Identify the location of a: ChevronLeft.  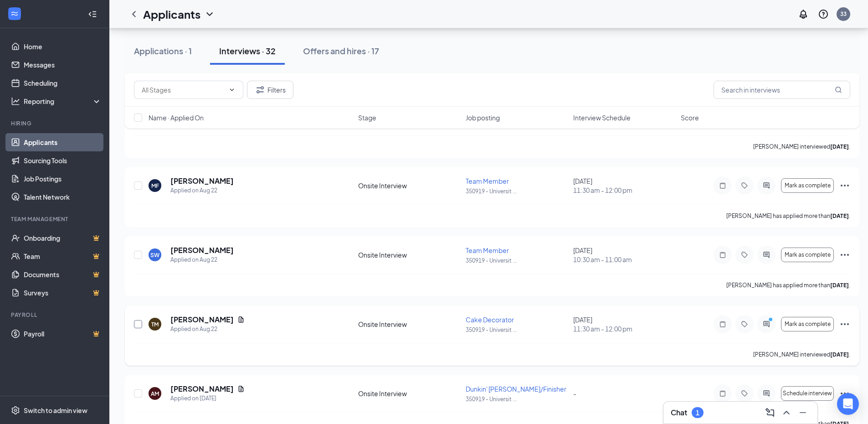
(134, 14).